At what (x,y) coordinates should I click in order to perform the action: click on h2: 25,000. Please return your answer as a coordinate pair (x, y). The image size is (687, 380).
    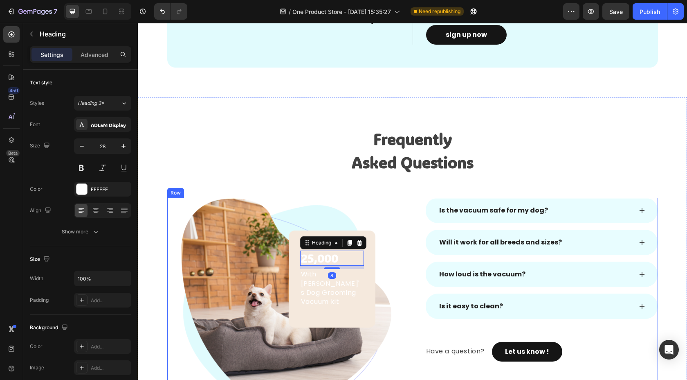
    Looking at the image, I should click on (194, 235).